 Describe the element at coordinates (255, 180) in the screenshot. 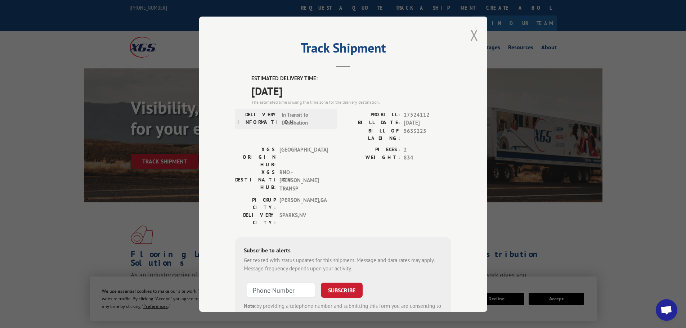

I see `label: XGS DESTINATION HUB:` at that location.